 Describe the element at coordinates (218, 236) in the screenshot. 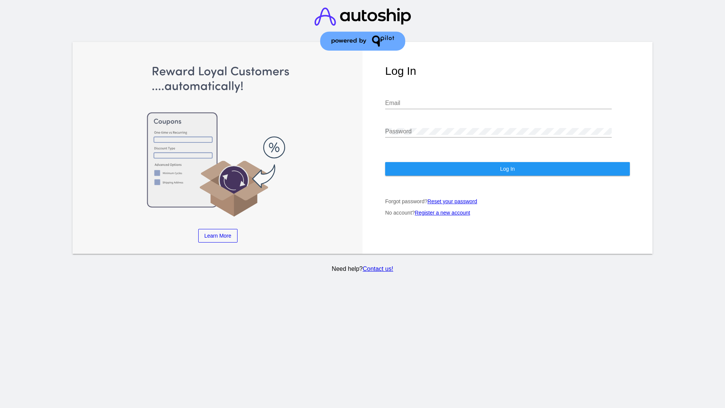

I see `span: Learn More` at that location.